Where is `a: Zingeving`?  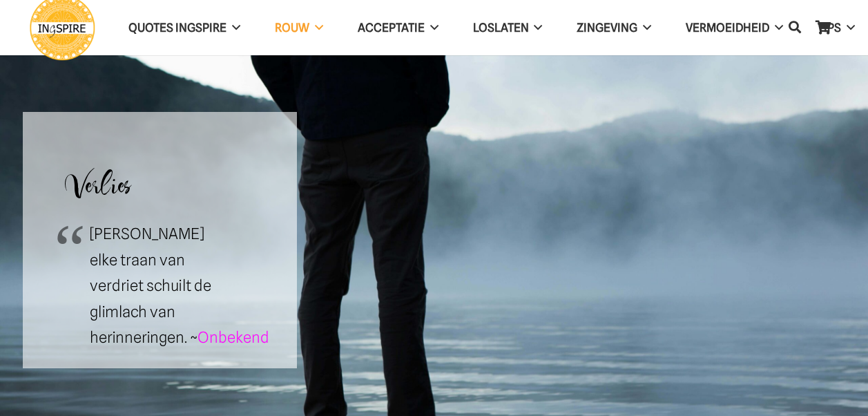 a: Zingeving is located at coordinates (614, 28).